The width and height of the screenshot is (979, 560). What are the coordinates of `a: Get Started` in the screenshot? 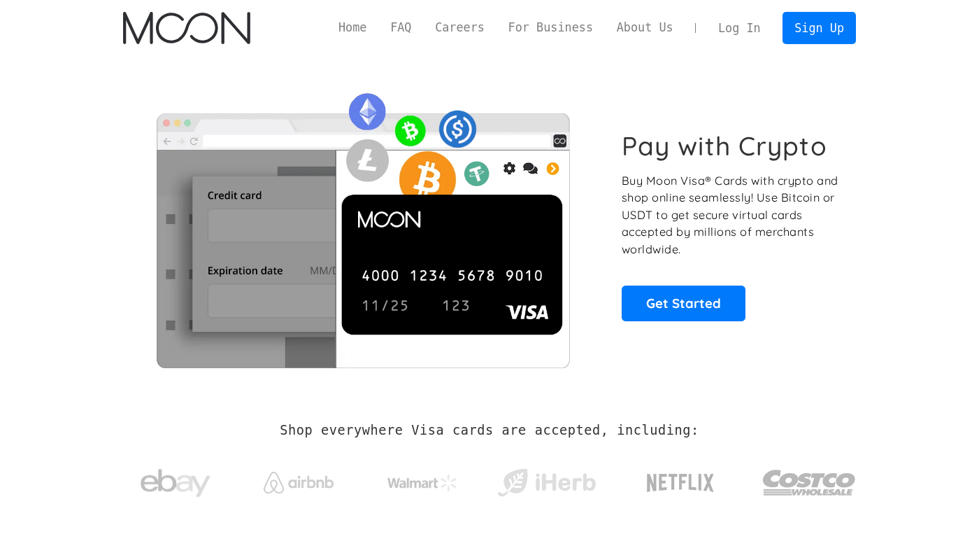 It's located at (684, 303).